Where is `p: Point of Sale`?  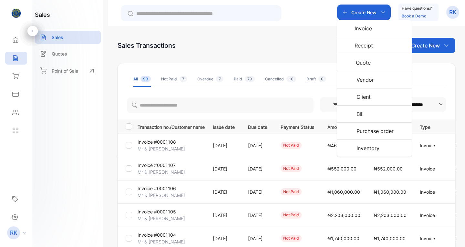 p: Point of Sale is located at coordinates (65, 71).